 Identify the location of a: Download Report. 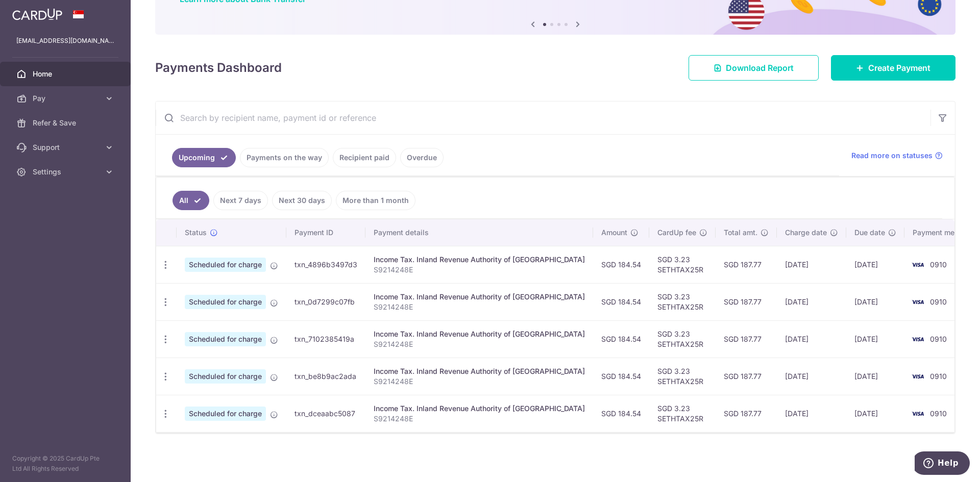
(753, 68).